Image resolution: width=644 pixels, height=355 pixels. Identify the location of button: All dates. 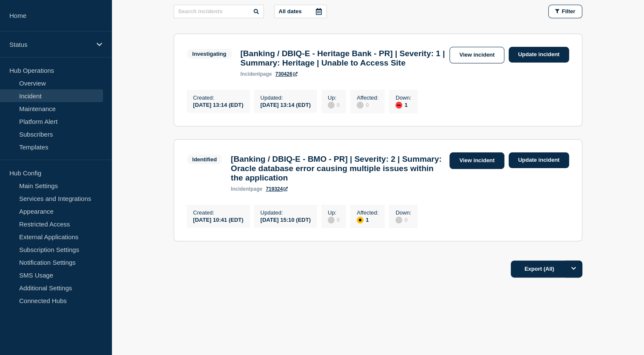
(301, 12).